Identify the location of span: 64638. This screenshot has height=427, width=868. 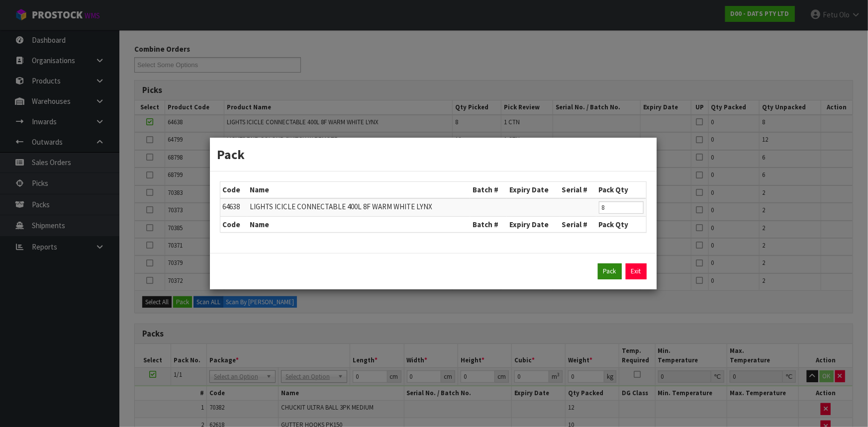
(231, 206).